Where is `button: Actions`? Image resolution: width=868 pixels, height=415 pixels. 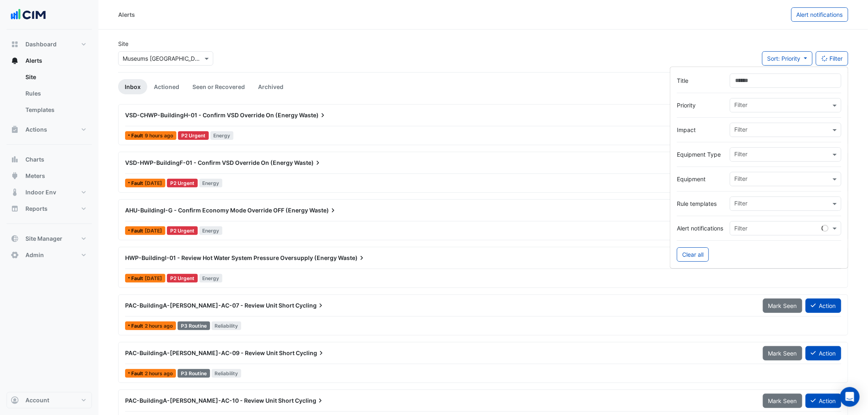
button: Actions is located at coordinates (50, 130).